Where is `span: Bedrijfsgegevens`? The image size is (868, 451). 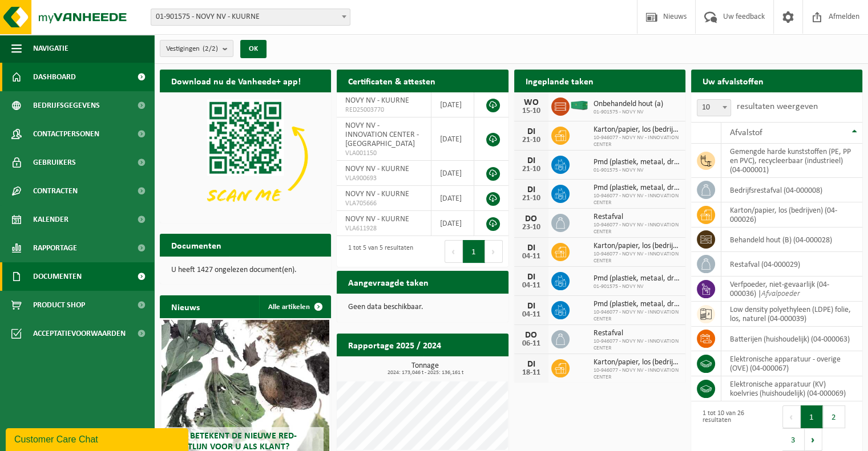
span: Bedrijfsgegevens is located at coordinates (66, 105).